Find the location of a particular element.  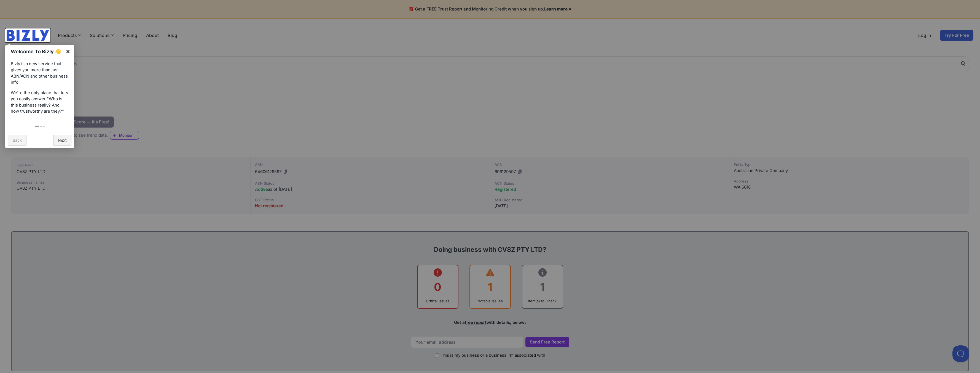

p: Bizly is a new service that gives you more than just ABN/ACN and other business info. is located at coordinates (39, 73).